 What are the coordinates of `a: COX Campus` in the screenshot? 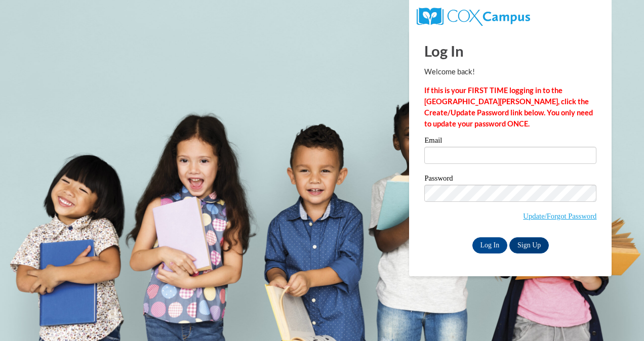 It's located at (473, 16).